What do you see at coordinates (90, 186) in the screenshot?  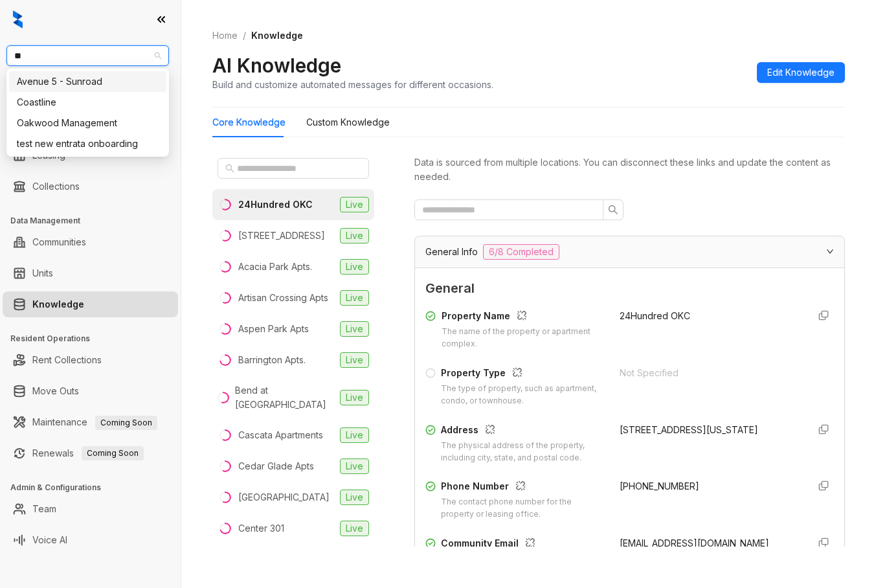 I see `li: Collections` at bounding box center [90, 186].